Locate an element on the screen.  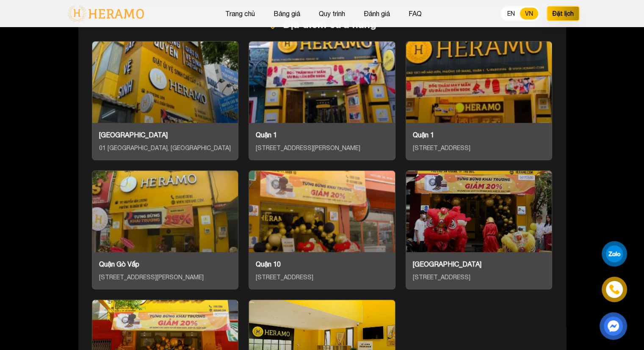
div: Quận 10 is located at coordinates (322, 264).